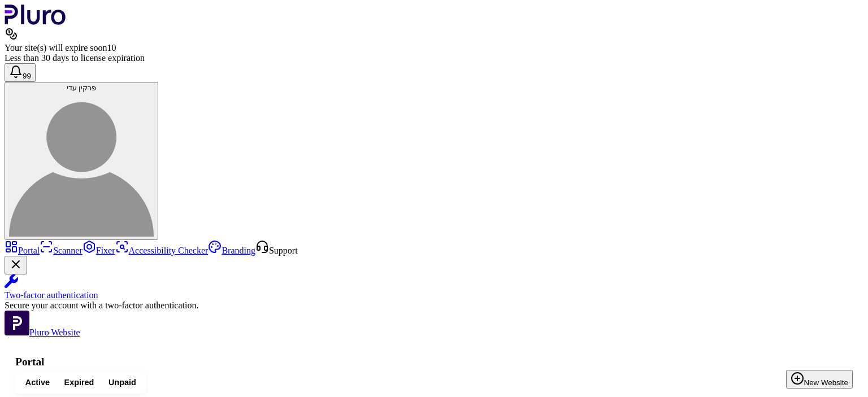  I want to click on span: Active, so click(37, 383).